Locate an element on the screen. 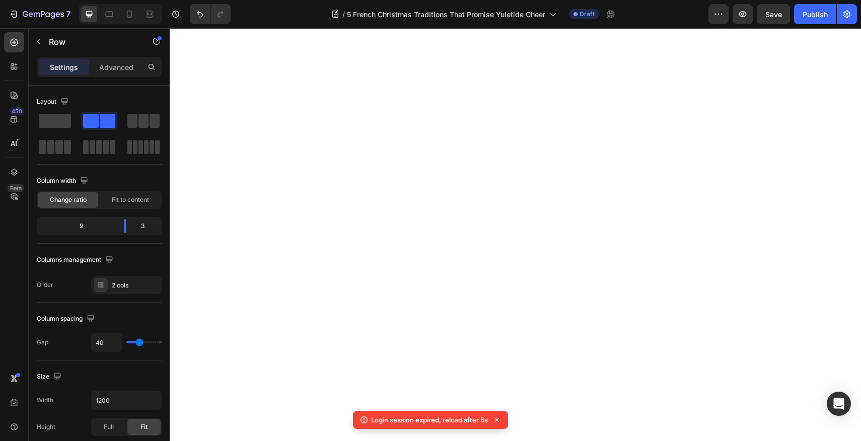 The image size is (861, 441). span: Fit is located at coordinates (144, 427).